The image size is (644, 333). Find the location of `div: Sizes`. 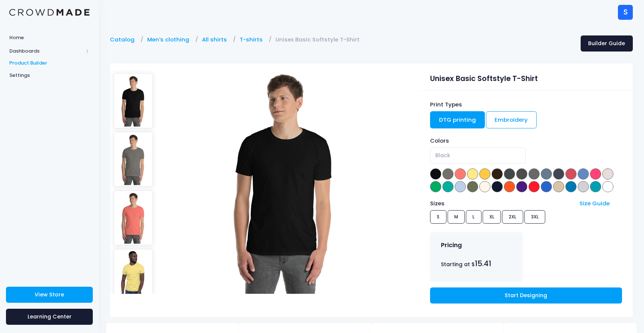

div: Sizes is located at coordinates (501, 203).